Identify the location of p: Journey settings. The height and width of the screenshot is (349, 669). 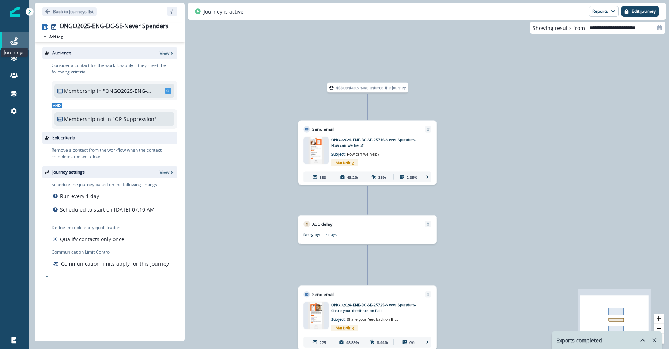
(68, 172).